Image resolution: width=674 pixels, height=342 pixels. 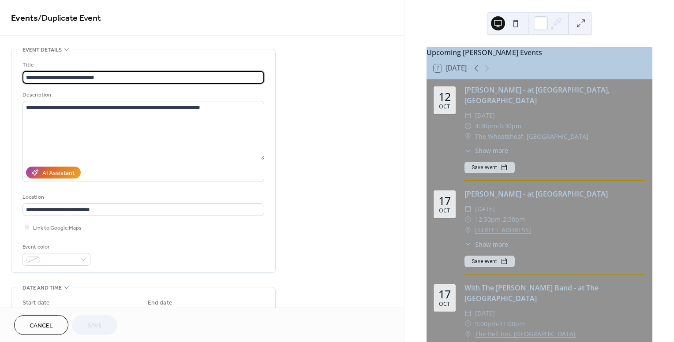 I want to click on span: 2:30pm, so click(x=514, y=220).